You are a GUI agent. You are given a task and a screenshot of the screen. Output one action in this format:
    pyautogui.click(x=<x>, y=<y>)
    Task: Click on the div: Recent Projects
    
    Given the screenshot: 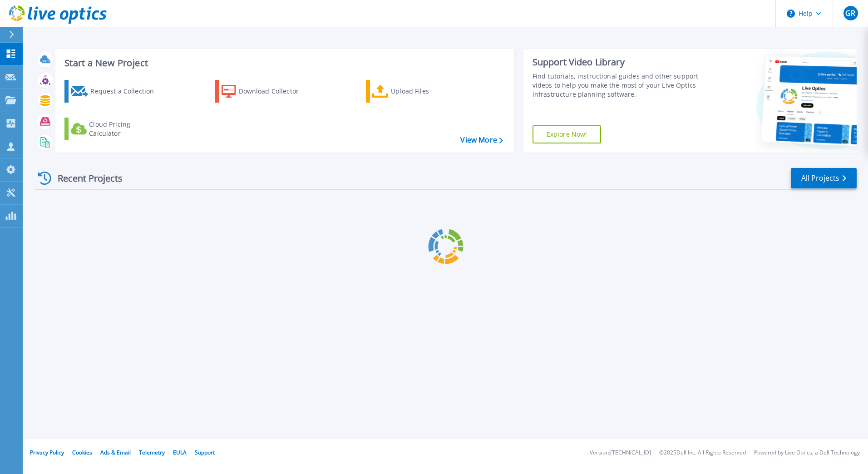 What is the action you would take?
    pyautogui.click(x=85, y=178)
    